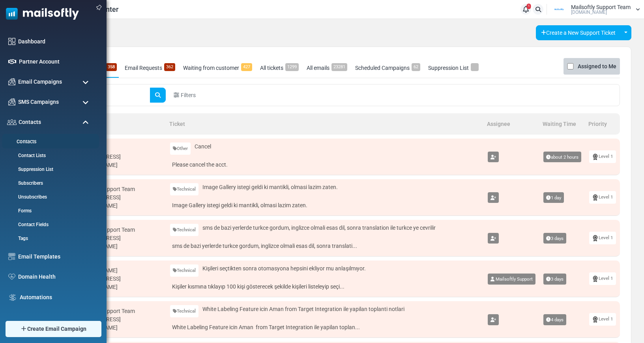 Image resolution: width=644 pixels, height=343 pixels. I want to click on span: SMS Campaigns, so click(38, 102).